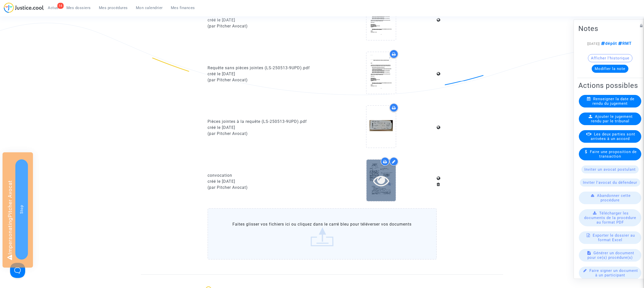  I want to click on button: Modifier la note, so click(610, 68).